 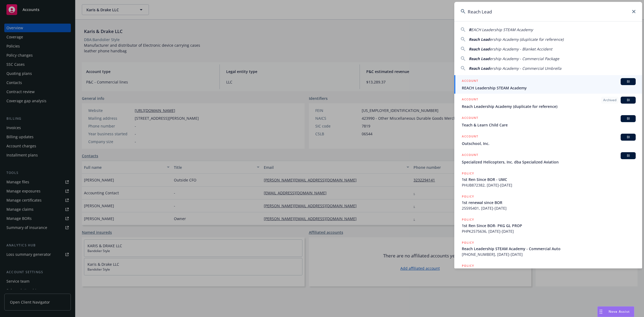 I want to click on span: Outschool, Inc., so click(x=549, y=144).